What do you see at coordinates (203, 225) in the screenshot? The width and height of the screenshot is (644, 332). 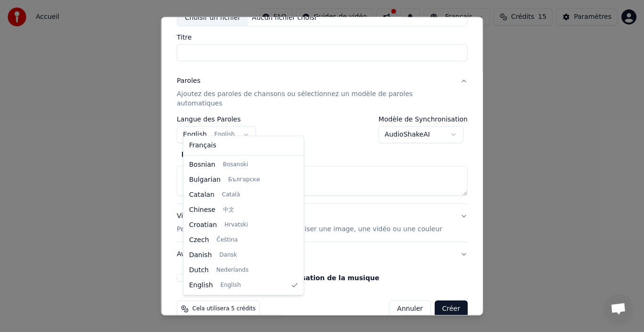 I see `span: Croatian` at bounding box center [203, 225].